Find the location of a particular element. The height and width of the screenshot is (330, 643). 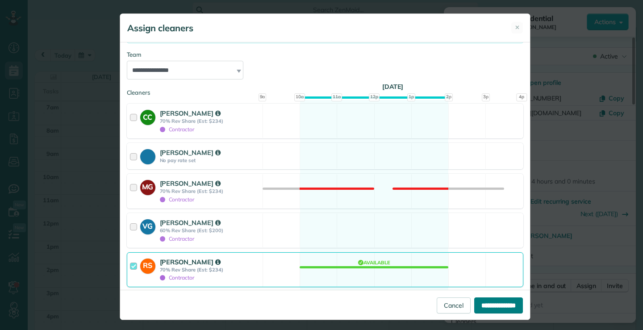

strong: 60% Rev Share (Est: $200) is located at coordinates (210, 230).